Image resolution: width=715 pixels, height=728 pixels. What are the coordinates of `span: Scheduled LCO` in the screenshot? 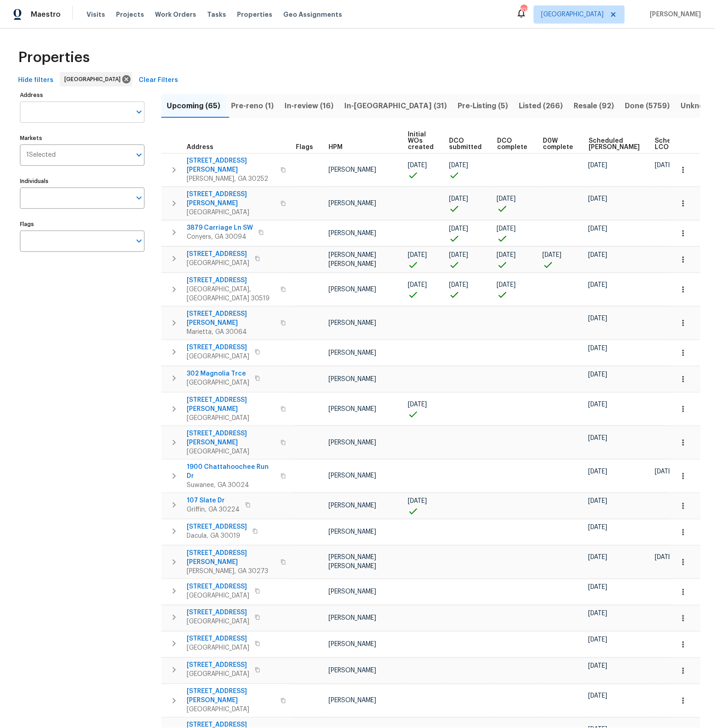 It's located at (672, 144).